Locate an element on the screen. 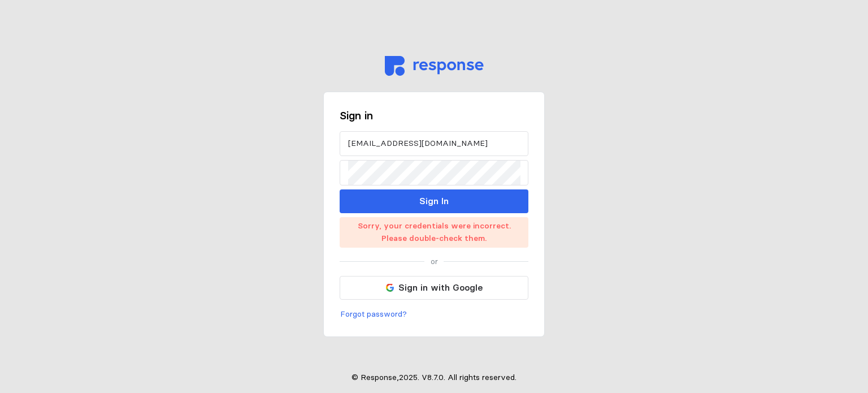 This screenshot has height=393, width=868. input: Email is located at coordinates (434, 144).